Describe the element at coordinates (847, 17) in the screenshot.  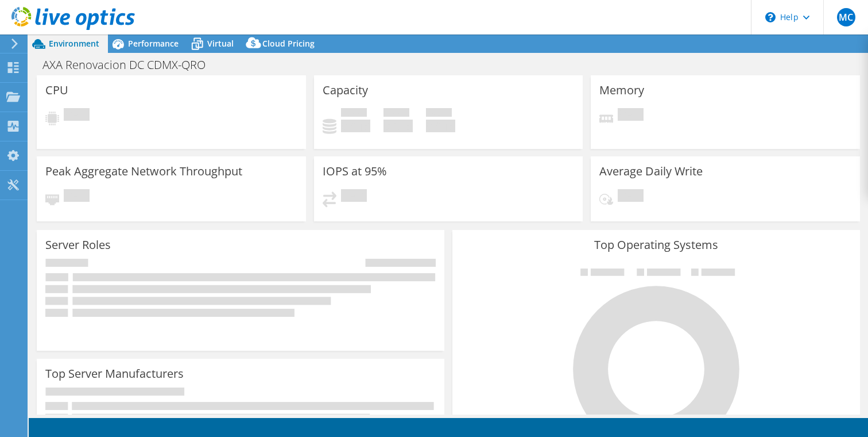
I see `span: MC` at that location.